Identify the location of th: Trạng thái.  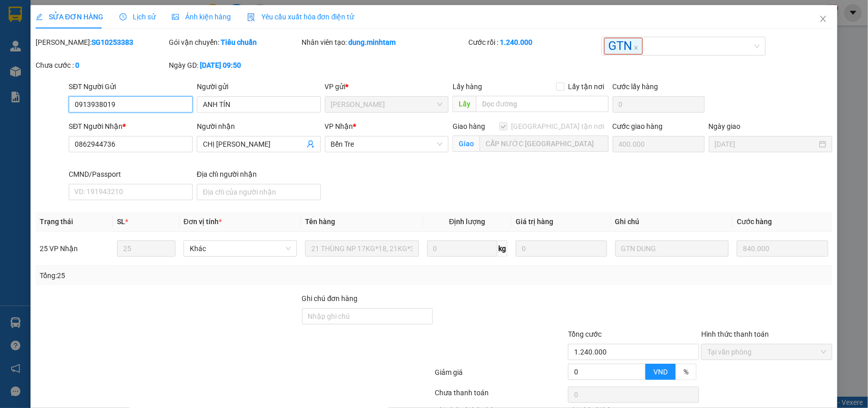
(74, 221).